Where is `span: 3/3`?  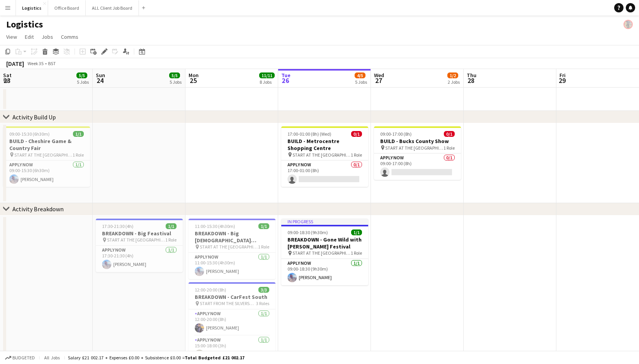 span: 3/3 is located at coordinates (263, 289).